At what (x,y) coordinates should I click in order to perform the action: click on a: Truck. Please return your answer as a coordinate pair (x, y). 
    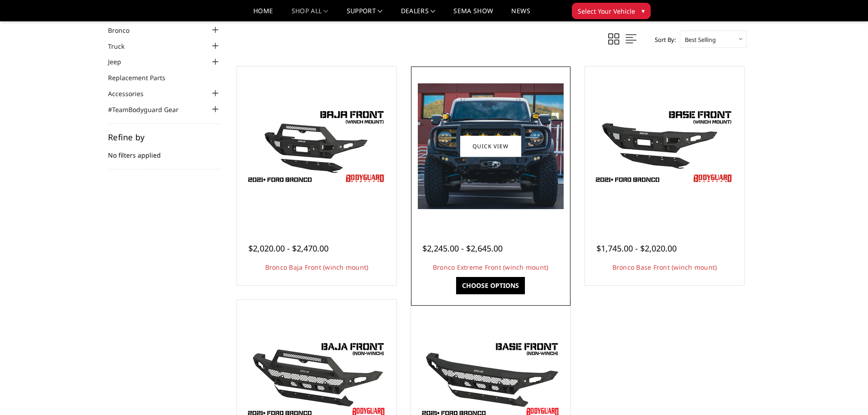
    Looking at the image, I should click on (122, 46).